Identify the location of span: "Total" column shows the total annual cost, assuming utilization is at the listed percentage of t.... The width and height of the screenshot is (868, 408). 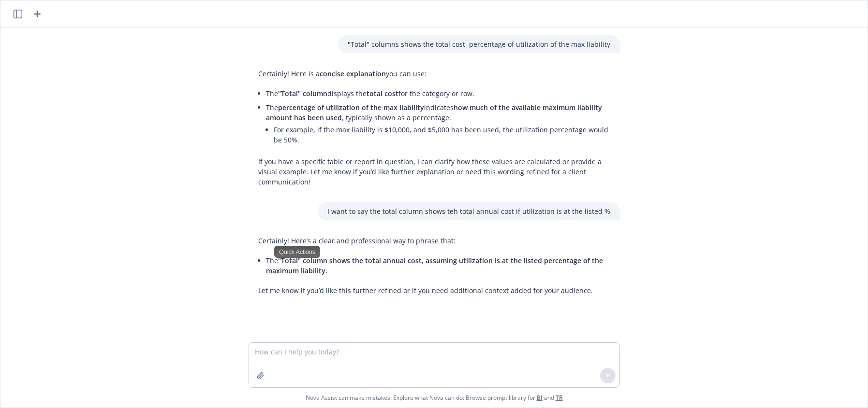
(434, 266).